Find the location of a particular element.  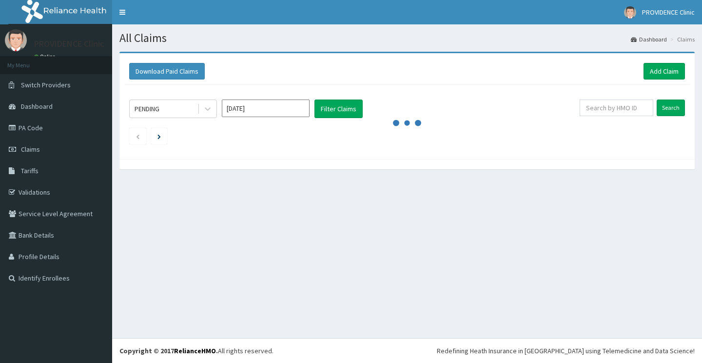

a: Next page is located at coordinates (159, 136).